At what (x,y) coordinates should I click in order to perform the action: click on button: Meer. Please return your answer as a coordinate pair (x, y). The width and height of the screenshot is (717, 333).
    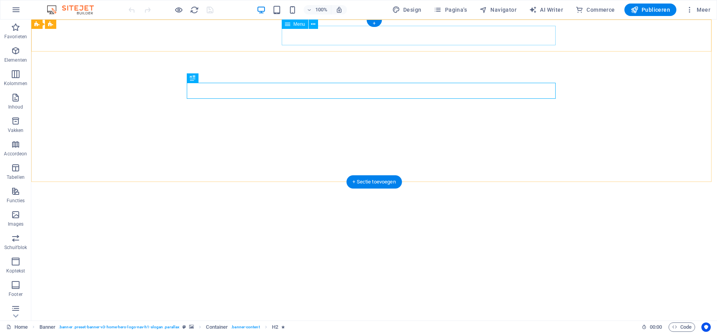
    Looking at the image, I should click on (698, 10).